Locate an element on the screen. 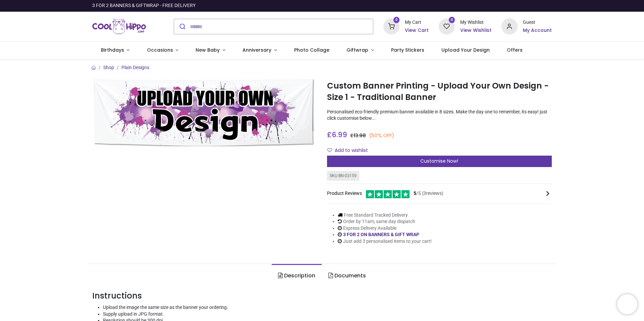  span: Occasions is located at coordinates (160, 50).